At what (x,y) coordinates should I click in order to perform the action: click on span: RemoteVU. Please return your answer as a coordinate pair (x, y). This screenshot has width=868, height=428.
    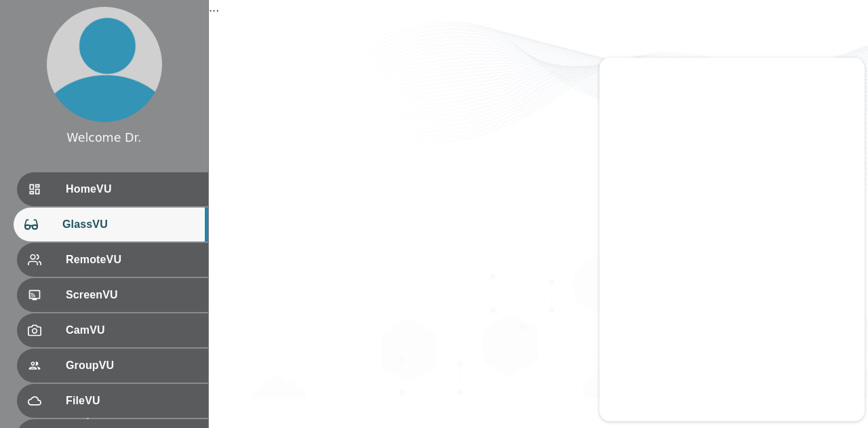
    Looking at the image, I should click on (132, 260).